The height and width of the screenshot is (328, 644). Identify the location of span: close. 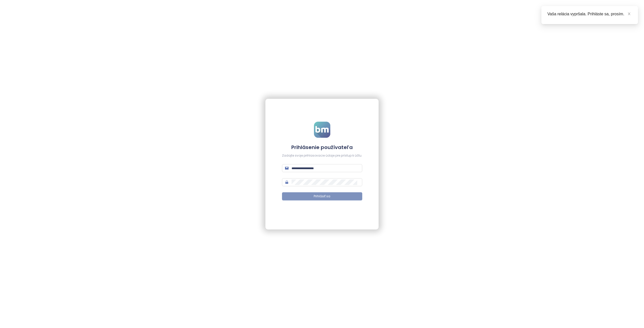
(629, 14).